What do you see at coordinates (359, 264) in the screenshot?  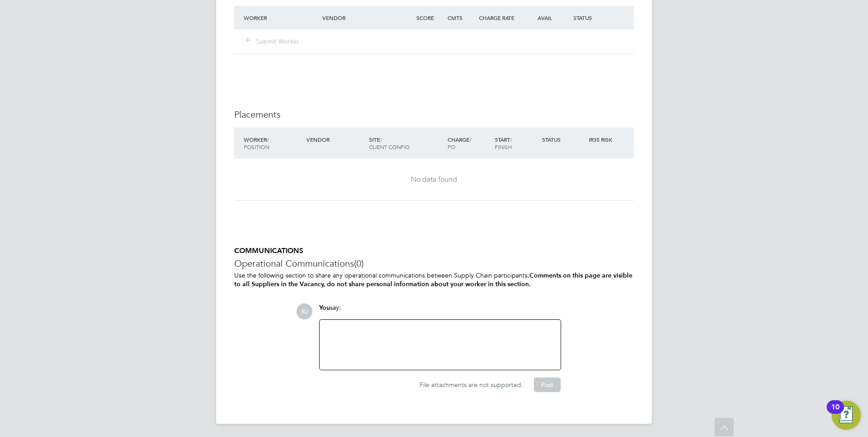 I see `span: (0)` at bounding box center [359, 264].